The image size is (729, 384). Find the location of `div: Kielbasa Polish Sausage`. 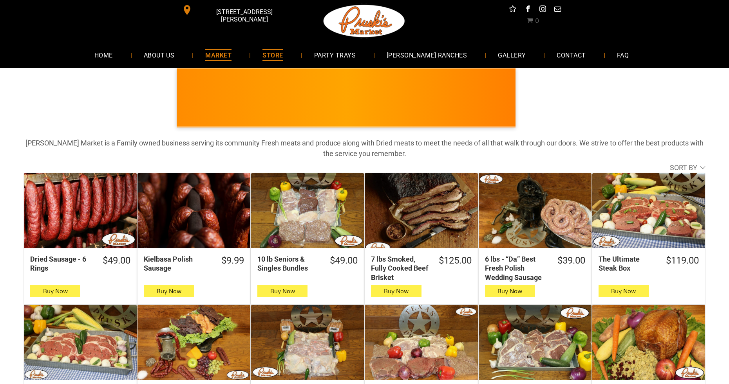

div: Kielbasa Polish Sausage is located at coordinates (177, 264).